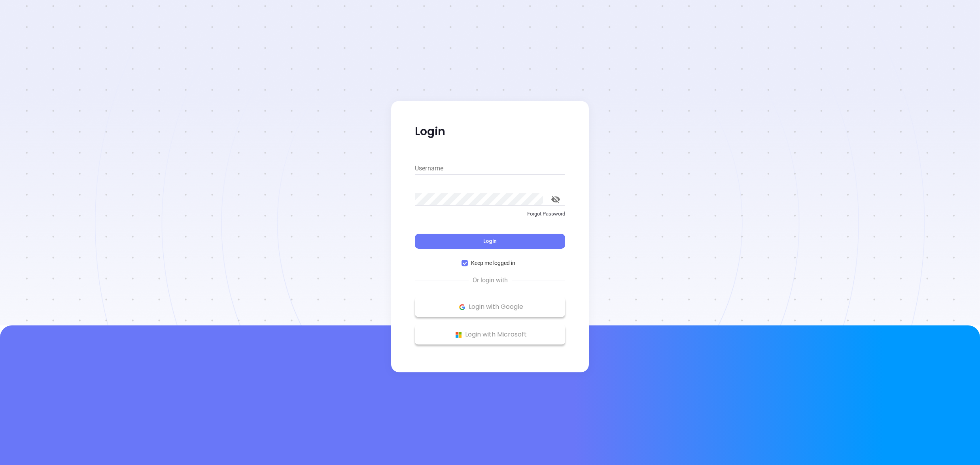  I want to click on p: Forgot Password, so click(490, 214).